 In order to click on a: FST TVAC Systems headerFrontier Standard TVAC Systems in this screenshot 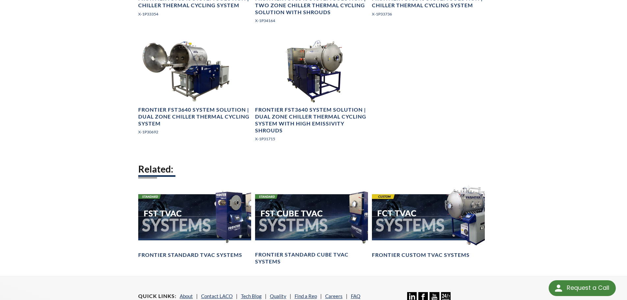, I will do `click(195, 222)`.